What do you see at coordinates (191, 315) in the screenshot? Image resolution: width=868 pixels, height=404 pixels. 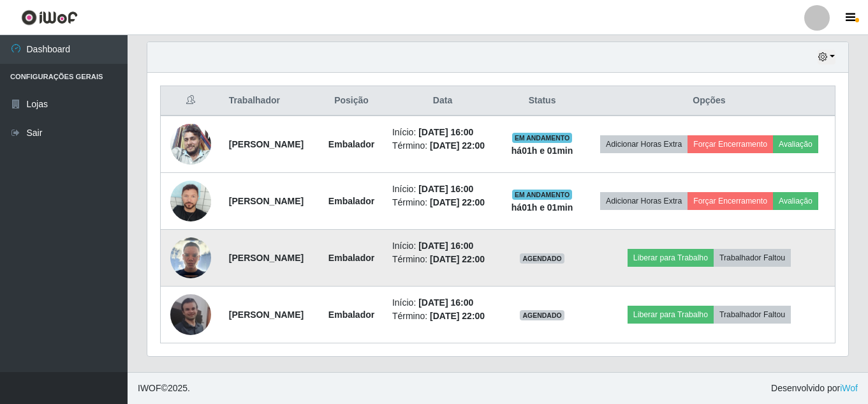 I see `img: 1754434695561.jpeg` at bounding box center [191, 315].